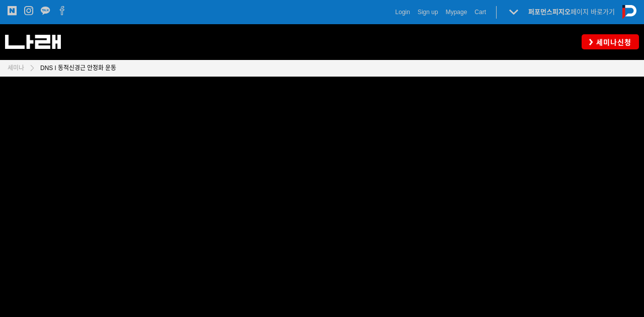 This screenshot has width=644, height=317. What do you see at coordinates (549, 11) in the screenshot?
I see `strong: 퍼포먼스피지오` at bounding box center [549, 11].